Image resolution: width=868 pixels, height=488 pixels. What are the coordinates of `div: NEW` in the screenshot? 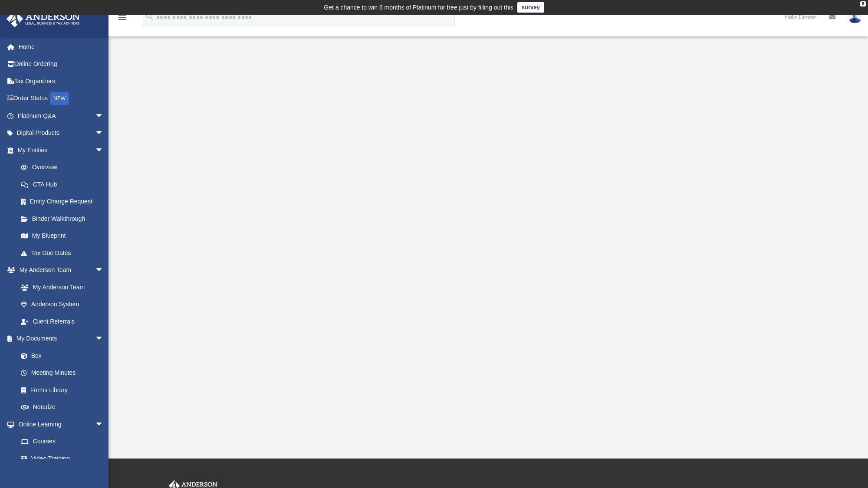 It's located at (59, 98).